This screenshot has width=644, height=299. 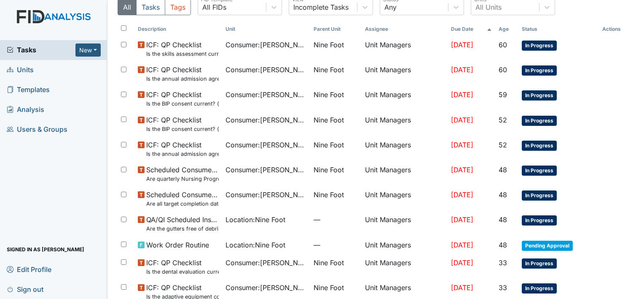 What do you see at coordinates (405, 29) in the screenshot?
I see `th: Assignee` at bounding box center [405, 29].